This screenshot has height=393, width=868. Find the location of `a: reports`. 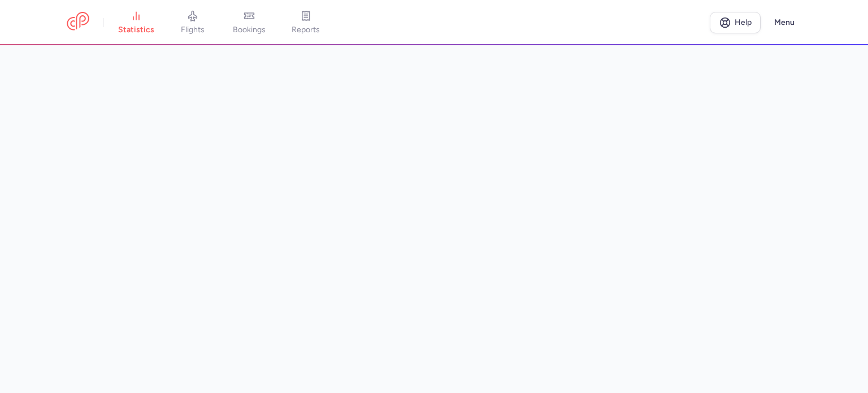

a: reports is located at coordinates (305, 23).